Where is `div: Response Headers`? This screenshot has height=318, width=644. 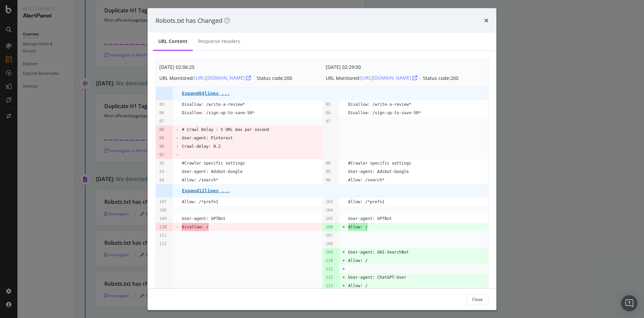
div: Response Headers is located at coordinates (219, 41).